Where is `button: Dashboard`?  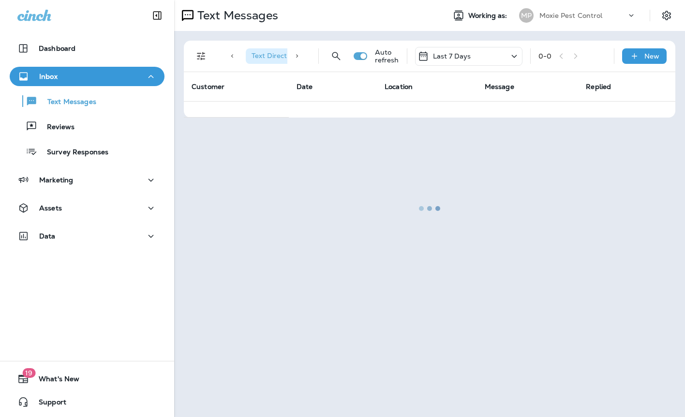
button: Dashboard is located at coordinates (87, 48).